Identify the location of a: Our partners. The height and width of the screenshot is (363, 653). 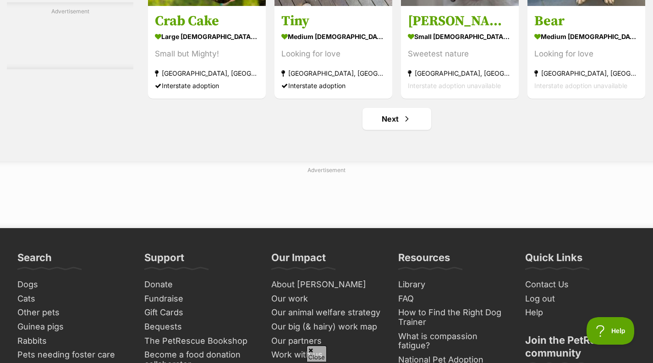
(326, 341).